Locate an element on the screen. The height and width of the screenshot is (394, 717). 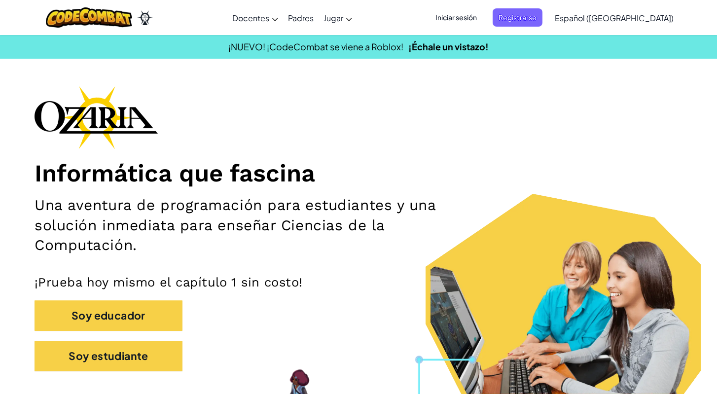
h2: Una aventura de programación para estudiantes y una solución inmediata para enseñar Ciencias de l... is located at coordinates (252, 225).